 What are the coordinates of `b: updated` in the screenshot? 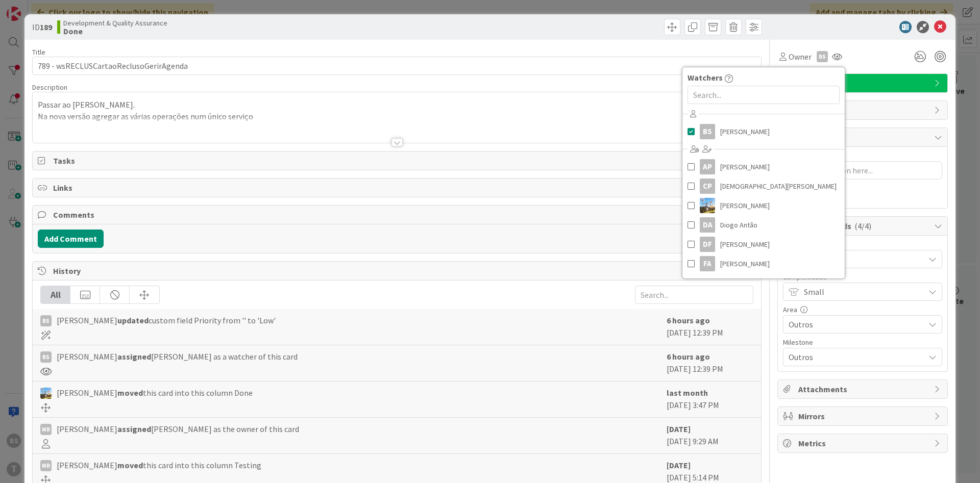 It's located at (132, 320).